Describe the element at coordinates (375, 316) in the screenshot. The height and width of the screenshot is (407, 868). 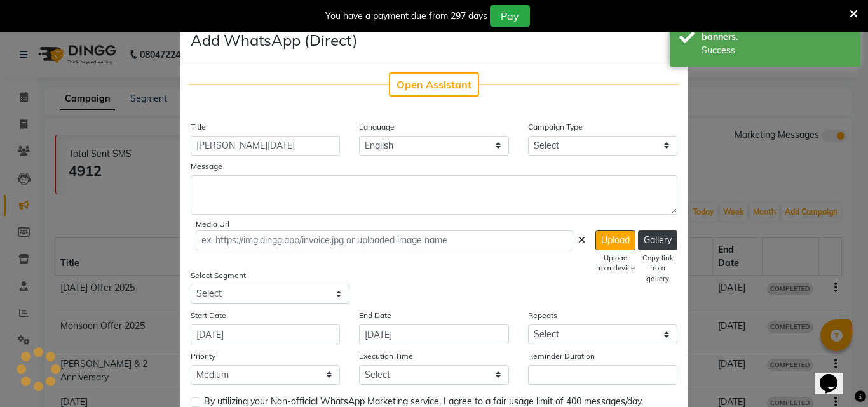
I see `label: End Date` at that location.